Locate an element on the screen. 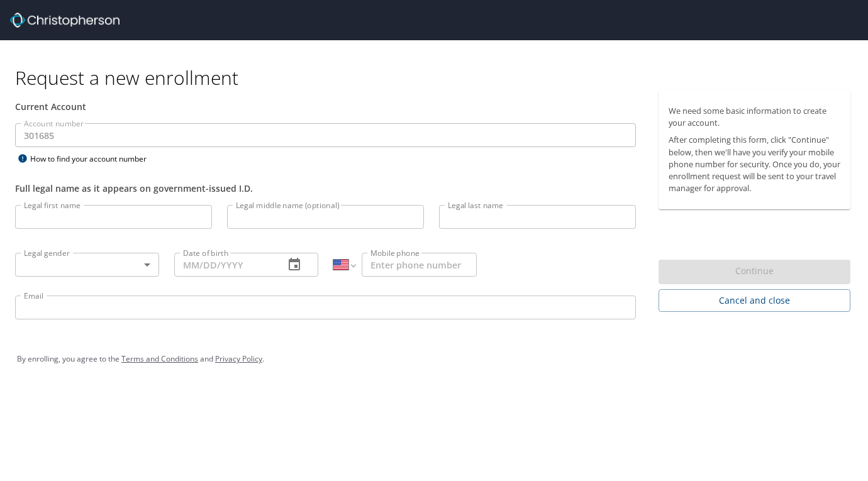  p: We need some basic information to create your account. is located at coordinates (755, 117).